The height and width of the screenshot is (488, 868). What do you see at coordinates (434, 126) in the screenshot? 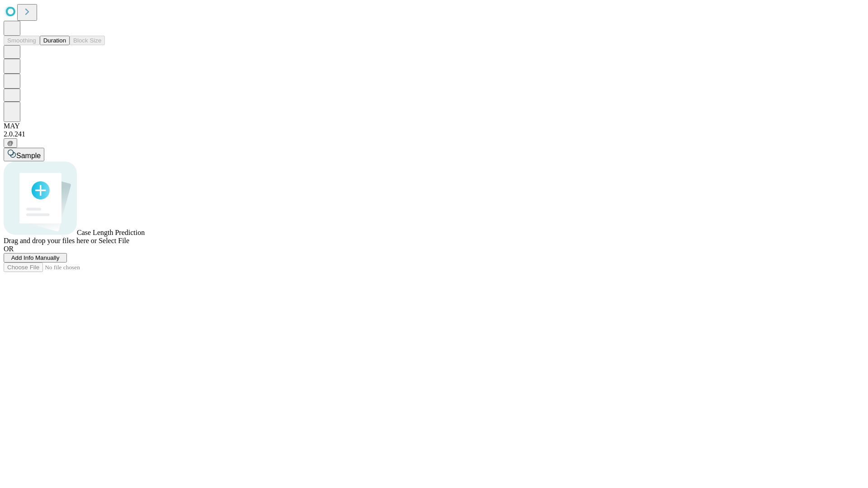
I see `div: MAY` at bounding box center [434, 126].